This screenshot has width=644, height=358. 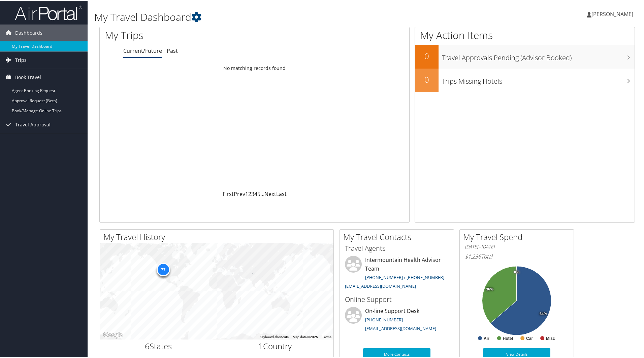 What do you see at coordinates (256, 194) in the screenshot?
I see `a: 4` at bounding box center [256, 194].